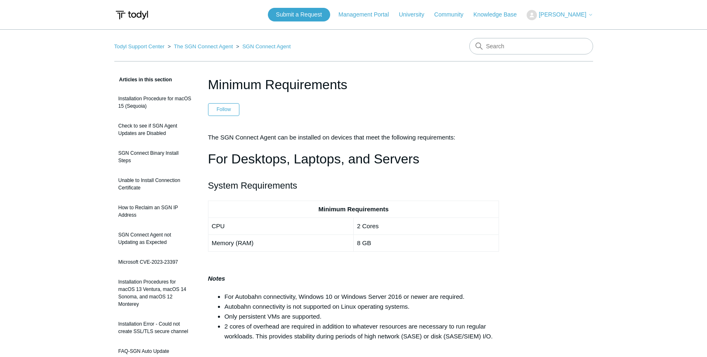  What do you see at coordinates (415, 14) in the screenshot?
I see `a: University` at bounding box center [415, 14].